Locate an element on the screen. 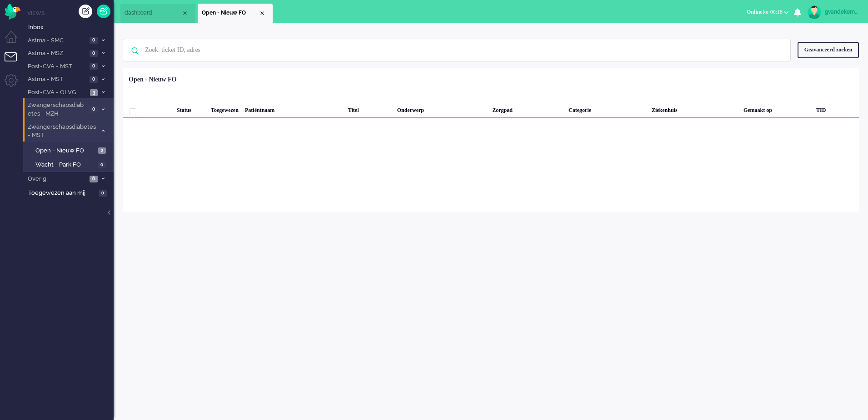 The image size is (868, 420). span: Post-CVA - OLVG is located at coordinates (57, 93).